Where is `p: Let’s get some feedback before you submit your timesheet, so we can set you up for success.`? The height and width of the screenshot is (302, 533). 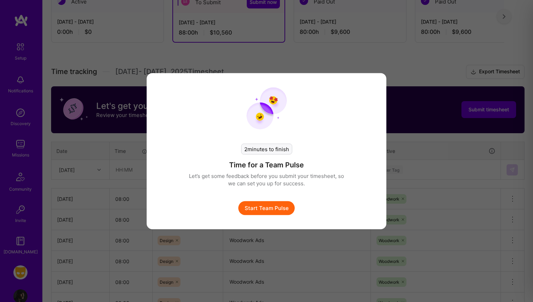
p: Let’s get some feedback before you submit your timesheet, so we can set you up for success. is located at coordinates (267, 179).